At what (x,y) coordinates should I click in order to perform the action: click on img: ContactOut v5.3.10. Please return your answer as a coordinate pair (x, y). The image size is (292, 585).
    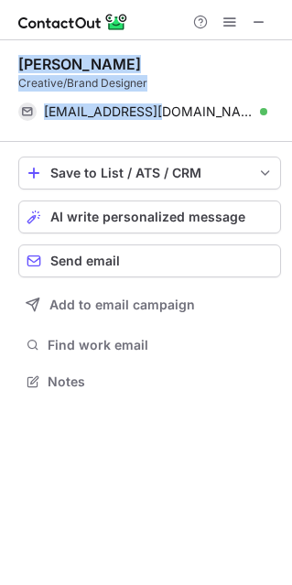
    Looking at the image, I should click on (73, 22).